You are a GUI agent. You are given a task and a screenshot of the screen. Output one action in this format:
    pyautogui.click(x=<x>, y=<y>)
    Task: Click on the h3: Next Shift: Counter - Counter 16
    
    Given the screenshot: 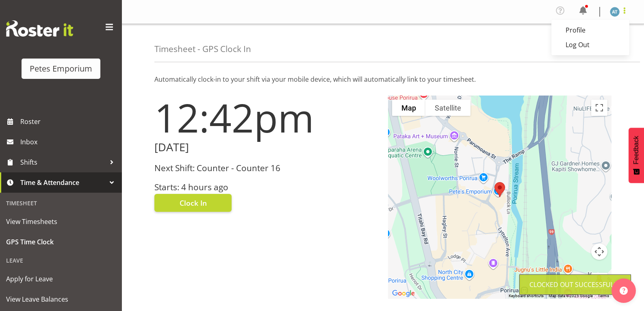 What is the action you would take?
    pyautogui.click(x=266, y=168)
    